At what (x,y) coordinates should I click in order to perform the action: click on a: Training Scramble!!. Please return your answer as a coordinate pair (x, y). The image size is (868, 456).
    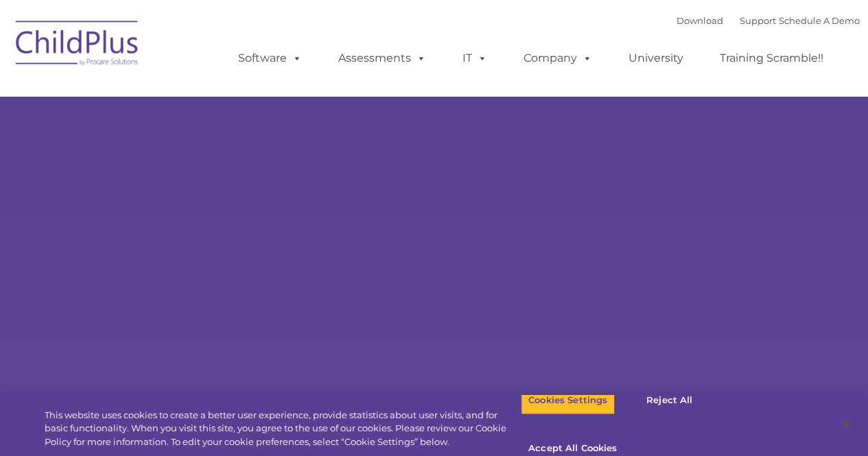
    Looking at the image, I should click on (771, 58).